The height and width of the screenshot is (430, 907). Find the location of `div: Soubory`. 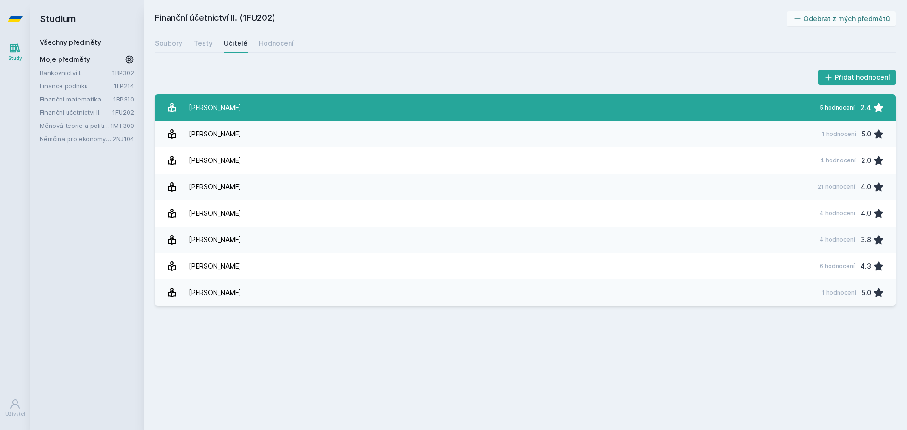

div: Soubory is located at coordinates (169, 43).